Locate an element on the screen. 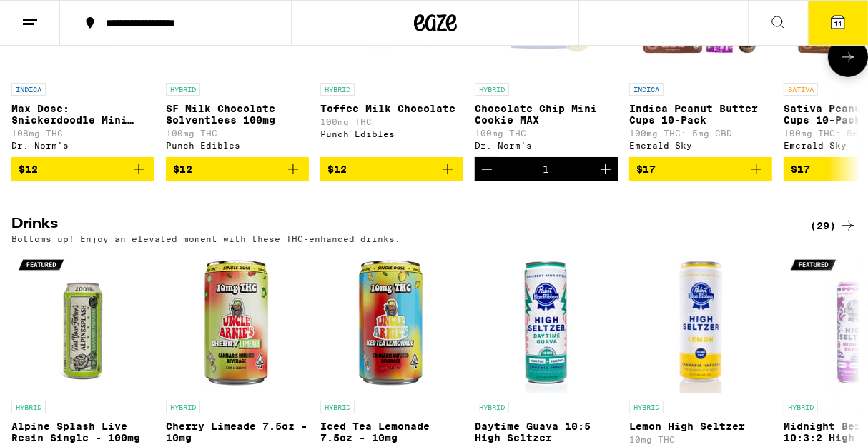 This screenshot has height=447, width=868. p: 100mg THC: 5mg CBD is located at coordinates (701, 133).